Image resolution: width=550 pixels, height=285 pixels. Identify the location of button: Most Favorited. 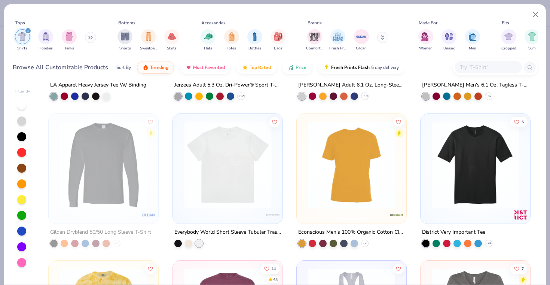
(205, 67).